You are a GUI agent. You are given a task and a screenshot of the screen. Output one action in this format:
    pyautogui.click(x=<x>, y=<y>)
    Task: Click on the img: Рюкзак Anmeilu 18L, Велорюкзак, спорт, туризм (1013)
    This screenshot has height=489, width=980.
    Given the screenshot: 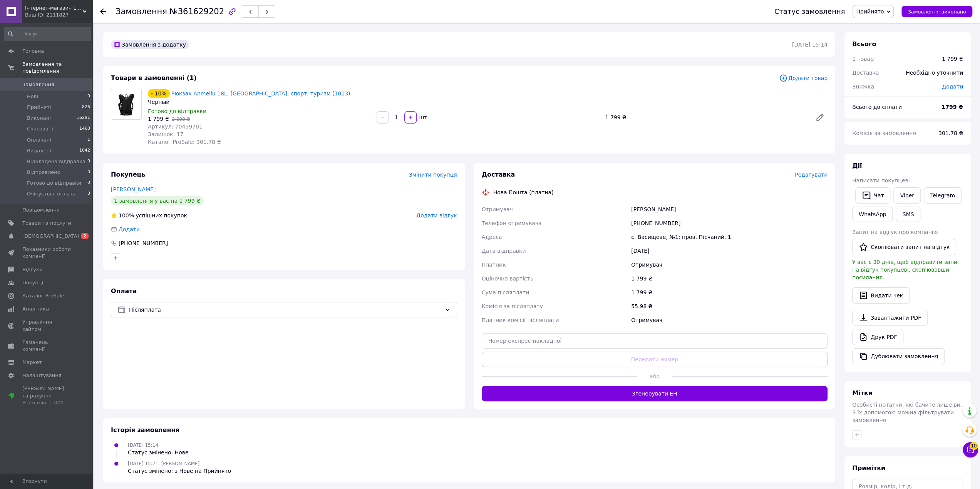 What is the action you would take?
    pyautogui.click(x=127, y=105)
    